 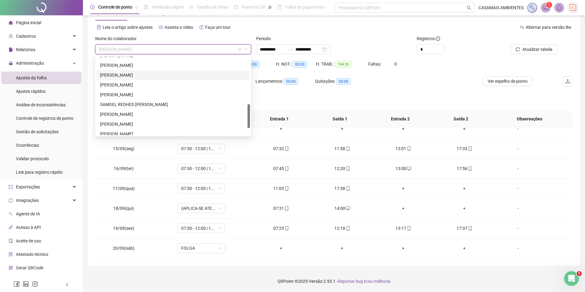 I want to click on span: Cadastros, so click(x=26, y=36).